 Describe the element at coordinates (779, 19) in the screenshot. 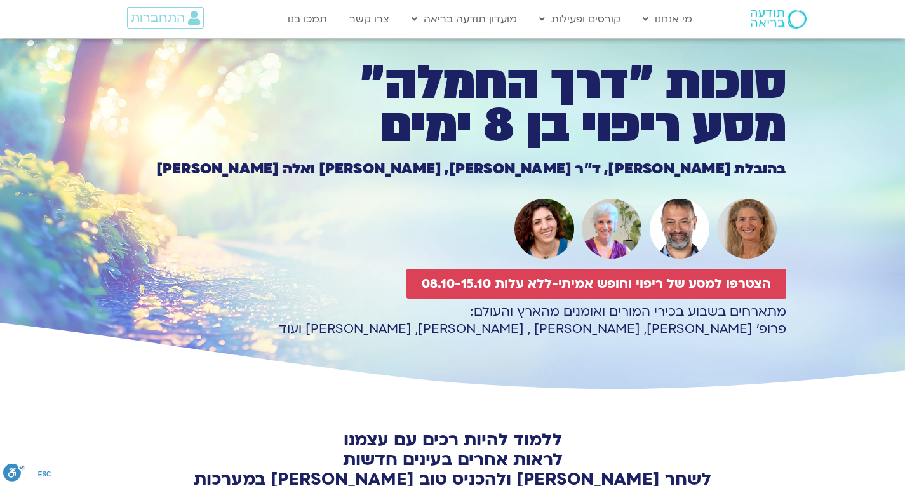

I see `img: תודעה בריאה` at that location.